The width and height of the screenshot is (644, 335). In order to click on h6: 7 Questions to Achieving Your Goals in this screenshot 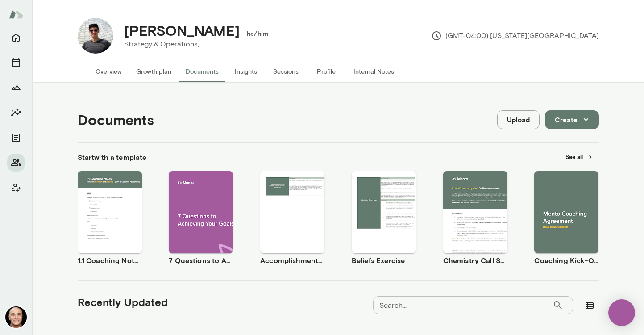, I will do `click(201, 261)`.